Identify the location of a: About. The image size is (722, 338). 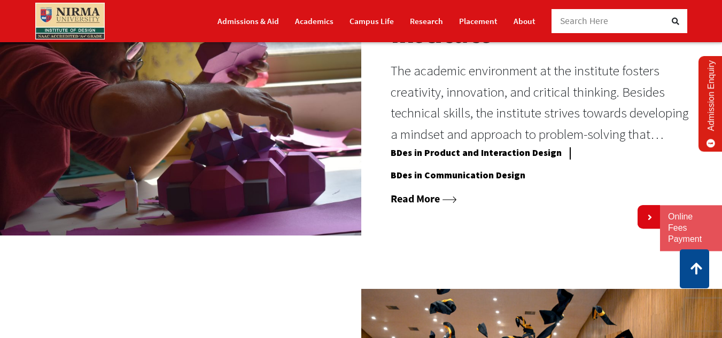
(525, 21).